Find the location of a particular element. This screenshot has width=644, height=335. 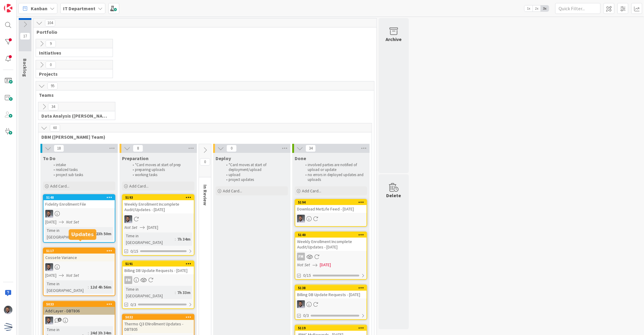

span: 95 is located at coordinates (52, 86).